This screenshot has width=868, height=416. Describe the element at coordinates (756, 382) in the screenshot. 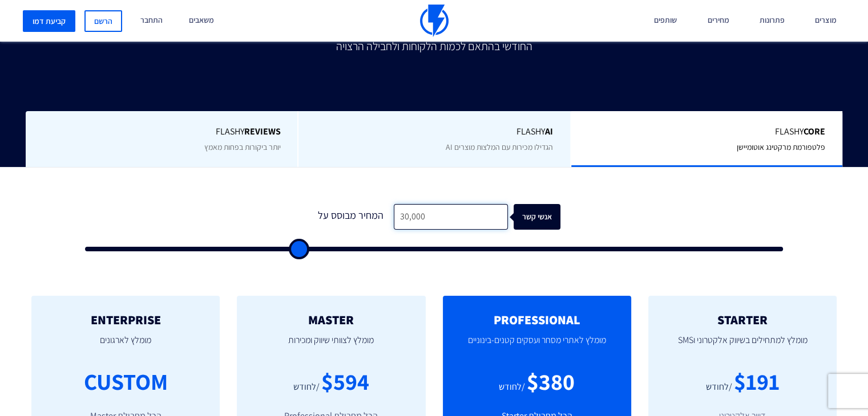

I see `div: $191` at that location.